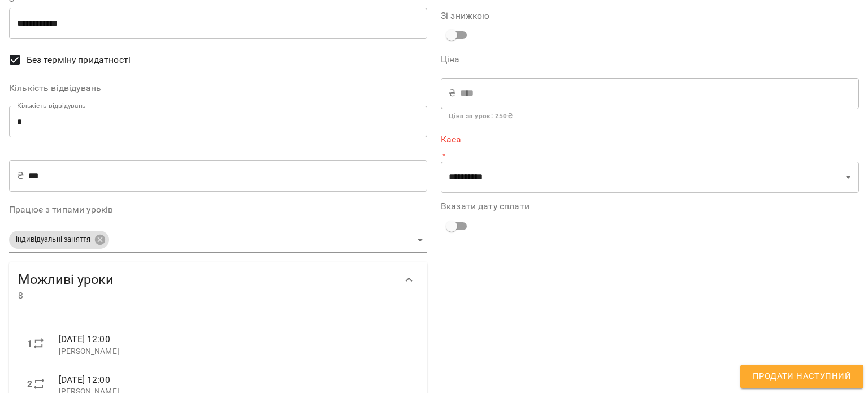 Image resolution: width=868 pixels, height=393 pixels. I want to click on span: Без терміну придатності, so click(79, 60).